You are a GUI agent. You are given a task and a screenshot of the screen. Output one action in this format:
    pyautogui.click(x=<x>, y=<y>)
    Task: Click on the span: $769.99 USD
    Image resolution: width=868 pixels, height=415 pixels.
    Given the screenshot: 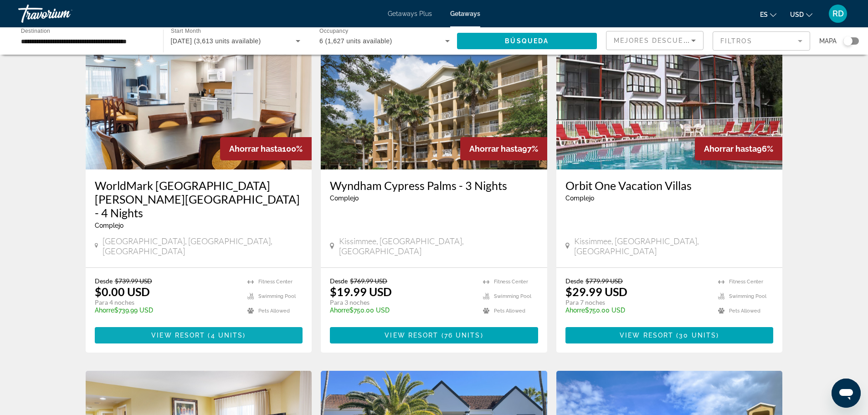 What is the action you would take?
    pyautogui.click(x=369, y=281)
    